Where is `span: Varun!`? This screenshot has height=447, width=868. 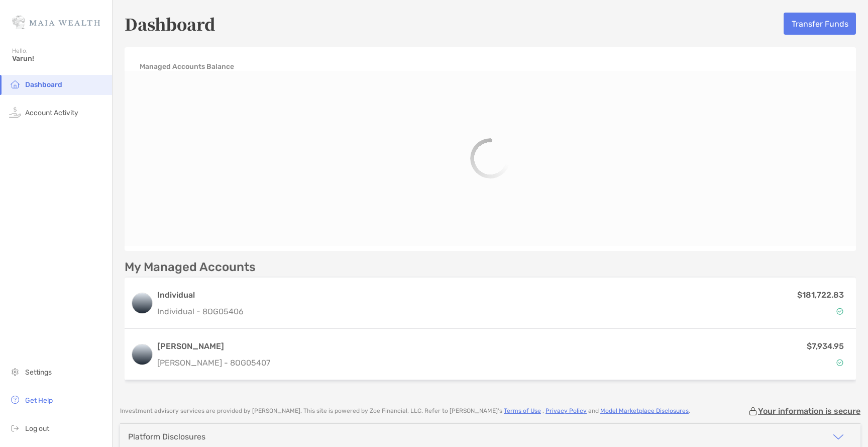
span: Varun! is located at coordinates (59, 58).